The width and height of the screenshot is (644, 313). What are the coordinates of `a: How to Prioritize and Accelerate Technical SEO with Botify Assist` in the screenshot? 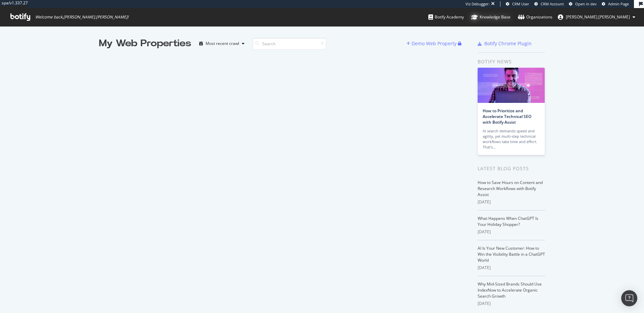 It's located at (506, 116).